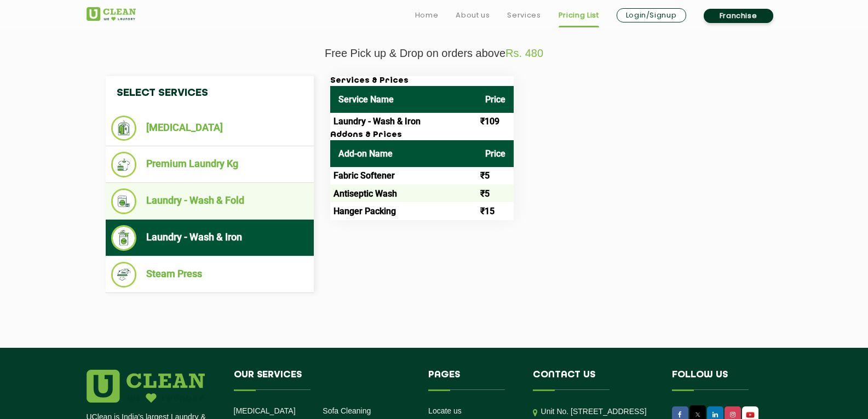 This screenshot has height=419, width=868. What do you see at coordinates (210, 238) in the screenshot?
I see `li: Laundry - Wash & Iron` at bounding box center [210, 238].